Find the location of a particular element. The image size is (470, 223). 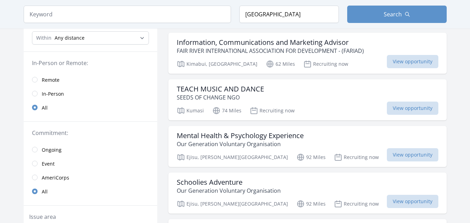

button: Search is located at coordinates (397, 14).